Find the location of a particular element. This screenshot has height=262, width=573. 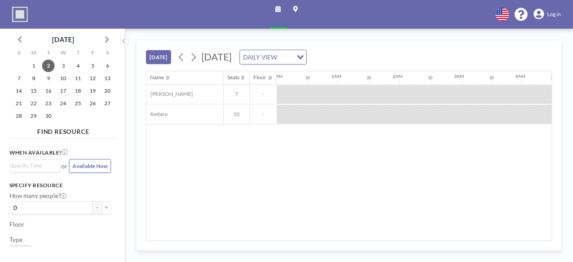

span: Thursday, September 18, 2025 is located at coordinates (78, 91).